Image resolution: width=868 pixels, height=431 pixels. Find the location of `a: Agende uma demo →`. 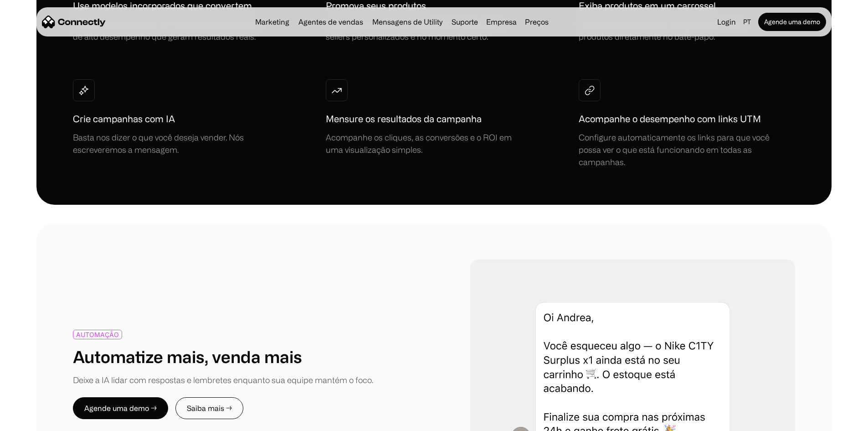

a: Agende uma demo → is located at coordinates (120, 408).